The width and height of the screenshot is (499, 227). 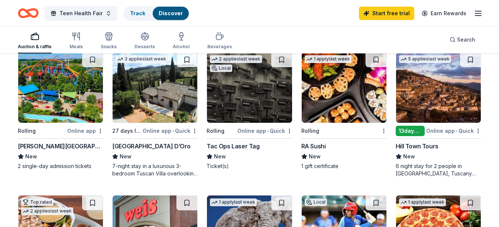 What do you see at coordinates (425, 59) in the screenshot?
I see `div: 5 applies last week` at bounding box center [425, 59].